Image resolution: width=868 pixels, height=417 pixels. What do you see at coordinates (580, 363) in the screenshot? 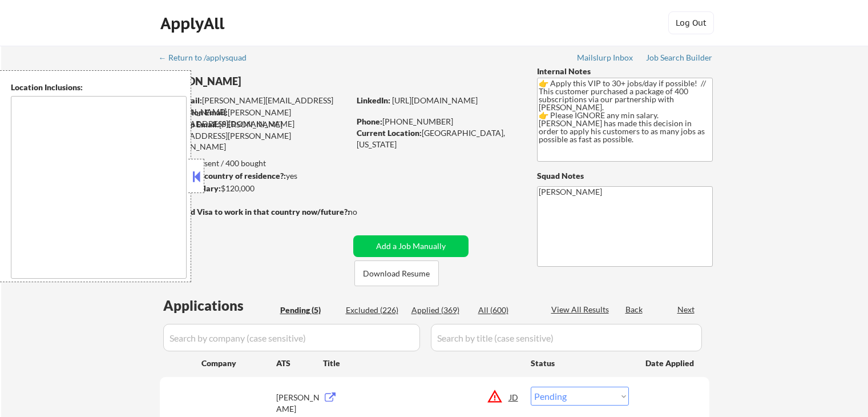
I see `div: Status` at bounding box center [580, 363].